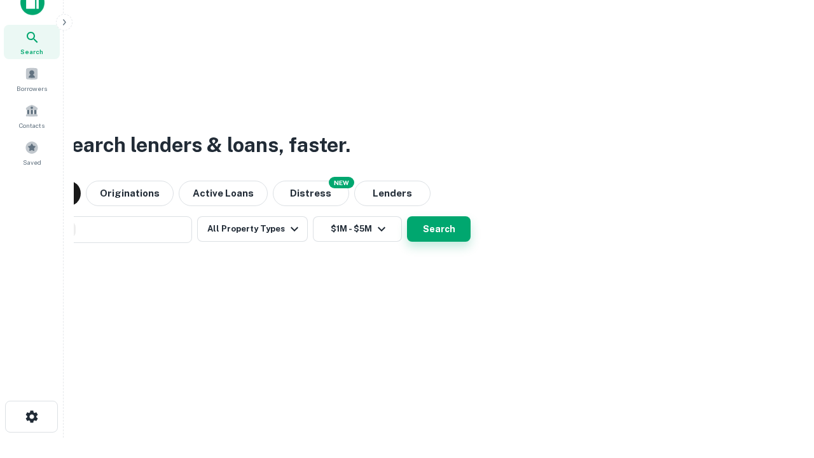  I want to click on div: Search, so click(32, 42).